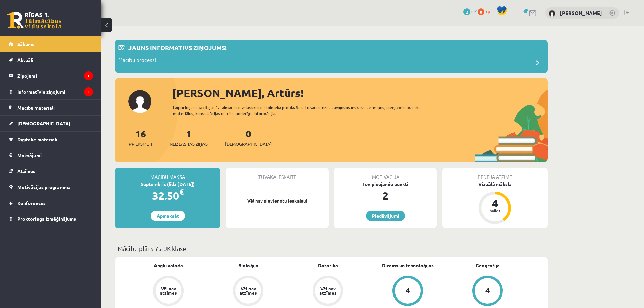 This screenshot has width=644, height=308. Describe the element at coordinates (385, 174) in the screenshot. I see `div: Motivācija` at that location.